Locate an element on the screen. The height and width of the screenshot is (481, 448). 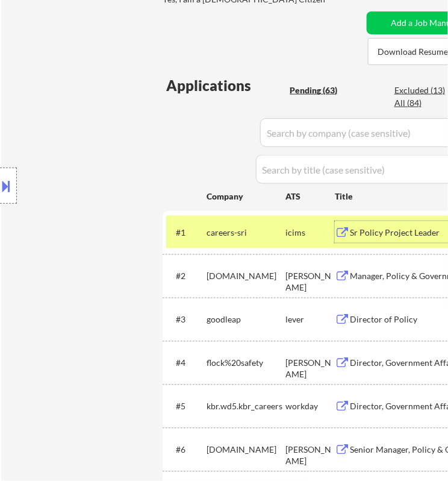
div: lever is located at coordinates (311, 320).